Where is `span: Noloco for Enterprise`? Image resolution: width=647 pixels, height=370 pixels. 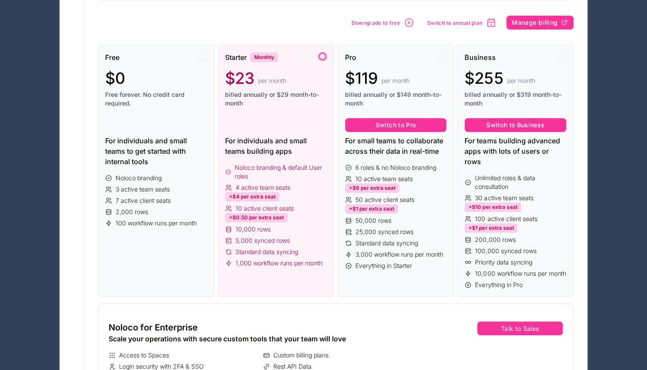
span: Noloco for Enterprise is located at coordinates (153, 327).